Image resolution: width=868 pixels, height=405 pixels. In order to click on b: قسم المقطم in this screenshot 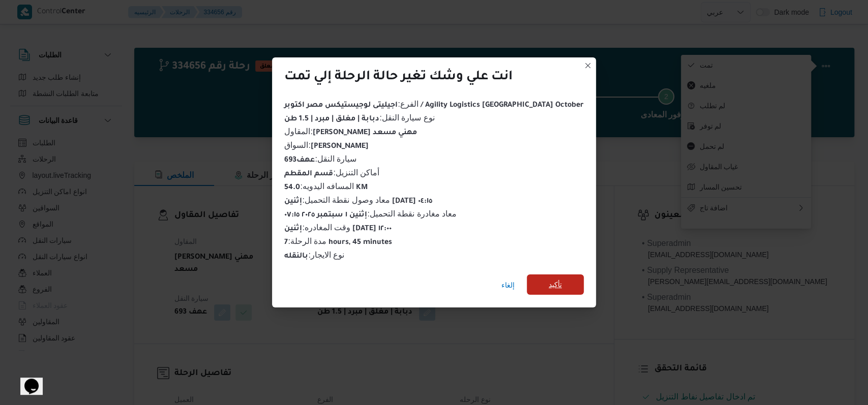, I will do `click(309, 174)`.